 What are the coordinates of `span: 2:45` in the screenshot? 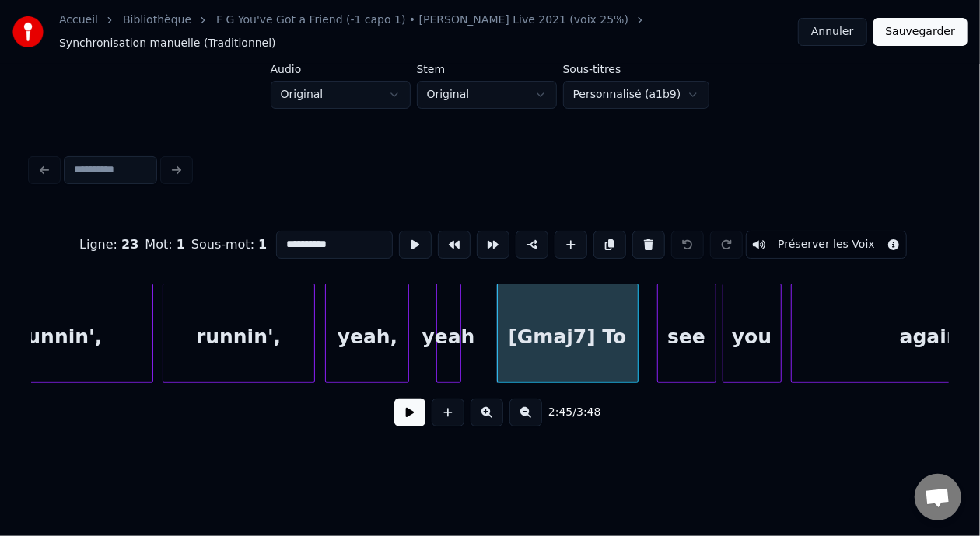 It's located at (560, 412).